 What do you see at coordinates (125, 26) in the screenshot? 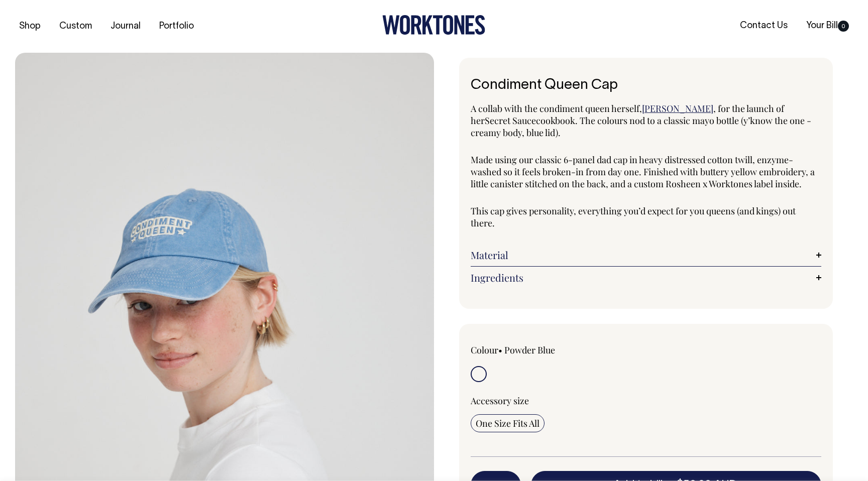
I see `a: Journal` at bounding box center [125, 26].